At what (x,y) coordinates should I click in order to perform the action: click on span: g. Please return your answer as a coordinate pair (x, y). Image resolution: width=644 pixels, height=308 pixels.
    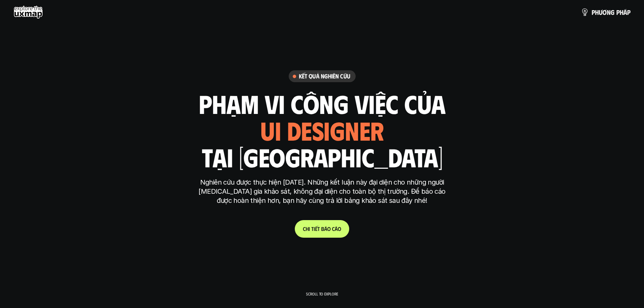
    Looking at the image, I should click on (613, 12).